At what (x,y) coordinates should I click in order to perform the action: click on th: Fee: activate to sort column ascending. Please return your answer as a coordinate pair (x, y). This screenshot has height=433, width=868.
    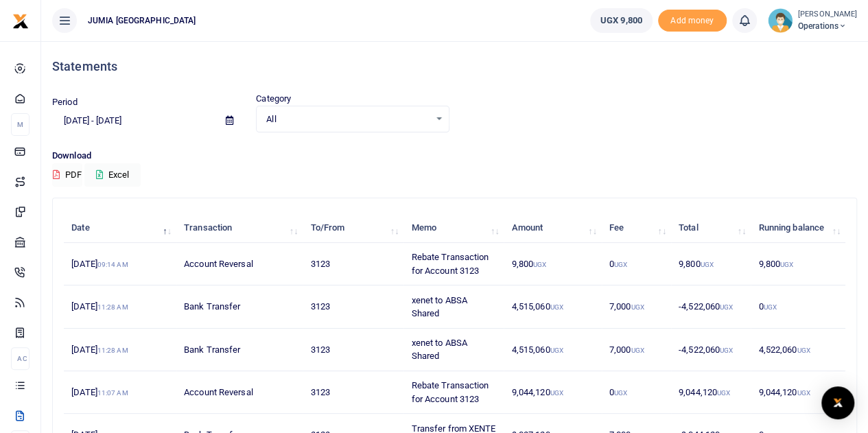
    Looking at the image, I should click on (636, 228).